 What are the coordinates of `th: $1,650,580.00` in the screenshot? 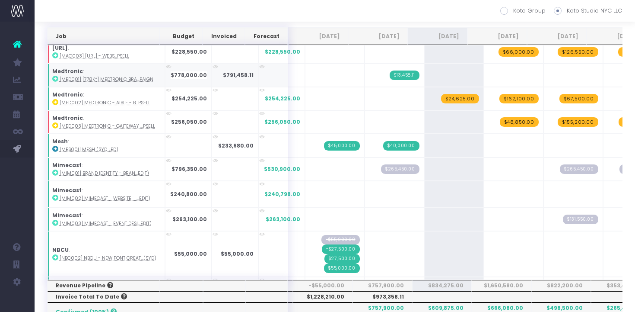 It's located at (502, 285).